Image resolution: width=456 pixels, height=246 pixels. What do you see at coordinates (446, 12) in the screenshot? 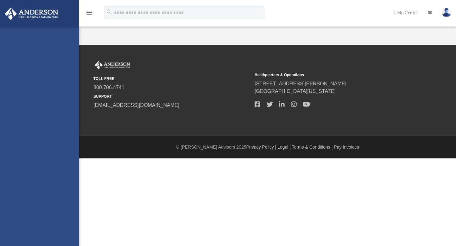
I see `img: User Pic` at bounding box center [446, 12].